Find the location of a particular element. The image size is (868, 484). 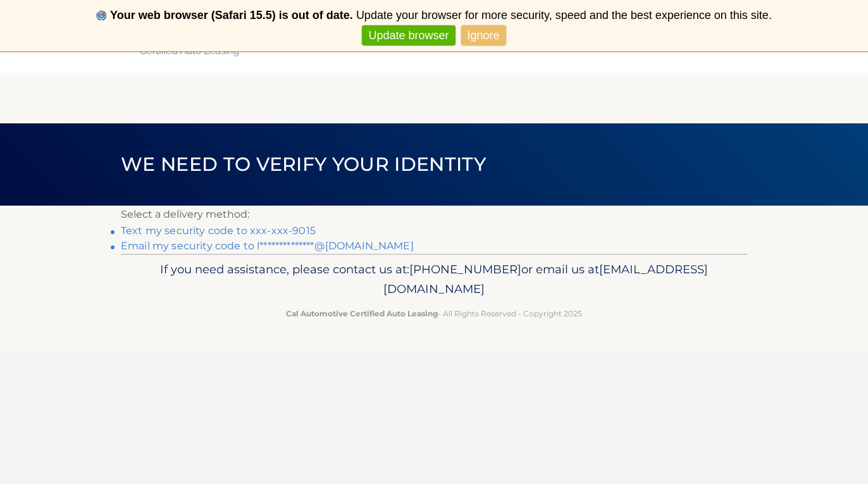

p: If you need assistance, please contact us at: or email us at is located at coordinates (434, 279).